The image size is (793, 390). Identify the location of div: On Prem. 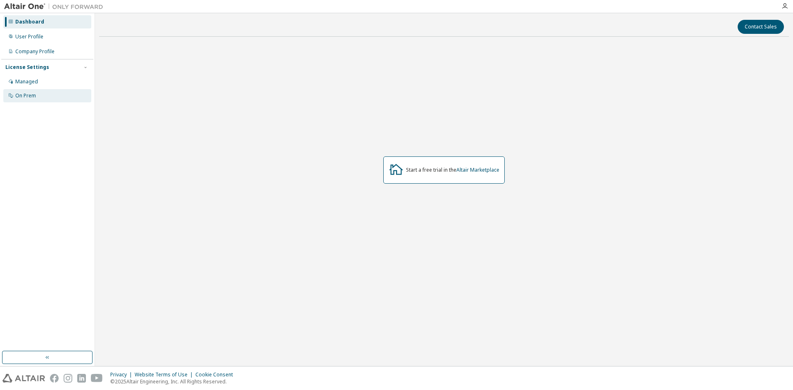
(26, 96).